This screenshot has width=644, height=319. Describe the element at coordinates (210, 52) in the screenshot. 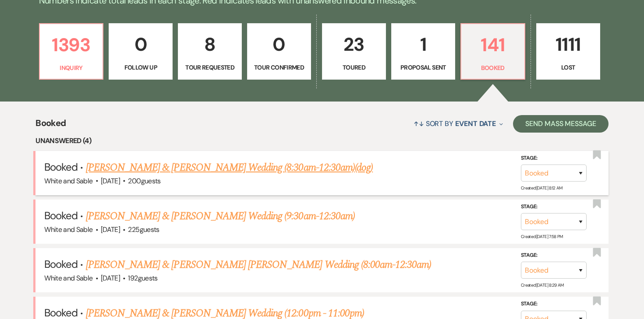

I see `a: 8Tour Requested` at that location.